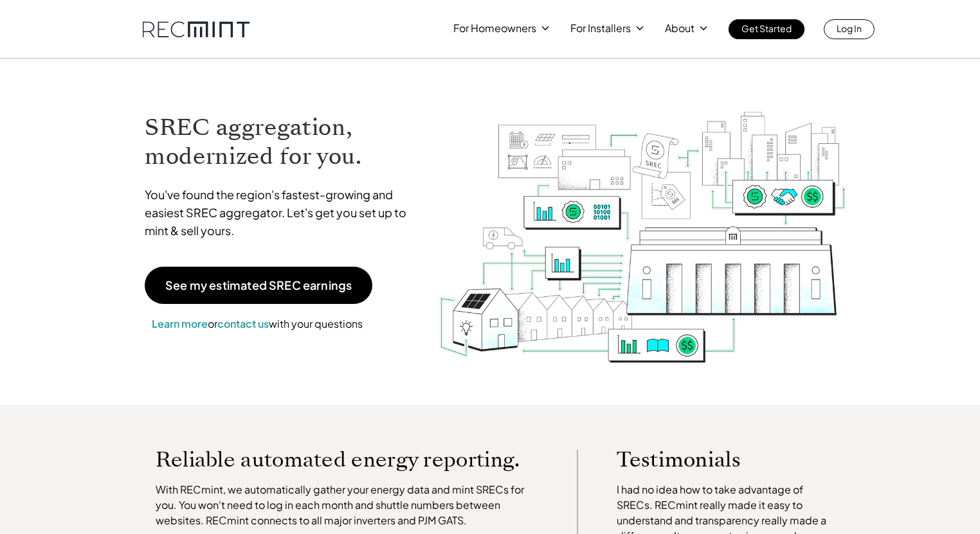  I want to click on a: contact us, so click(243, 324).